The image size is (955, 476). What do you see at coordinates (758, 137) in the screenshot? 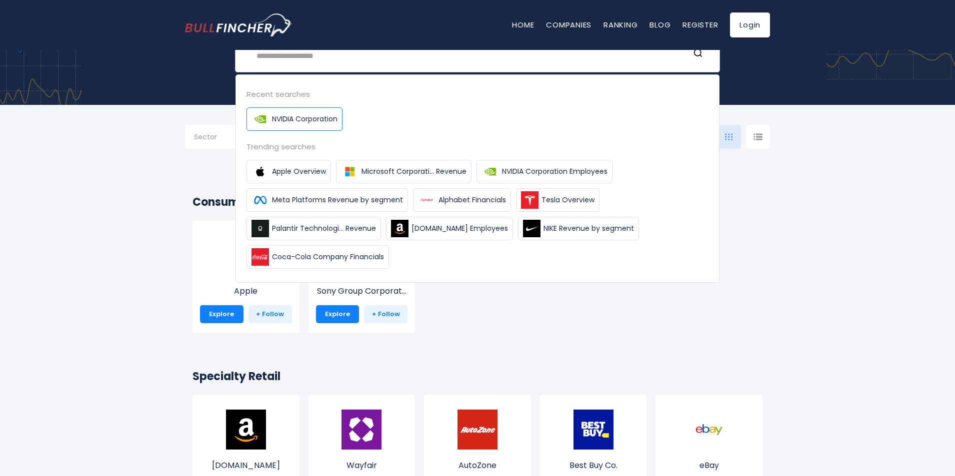
I see `img: icon-comp-list-view.svg` at bounding box center [758, 137].